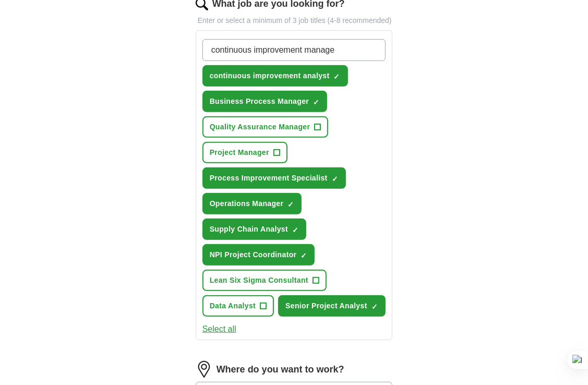 Image resolution: width=588 pixels, height=385 pixels. Describe the element at coordinates (294, 50) in the screenshot. I see `input: Type a job title and press enter` at that location.